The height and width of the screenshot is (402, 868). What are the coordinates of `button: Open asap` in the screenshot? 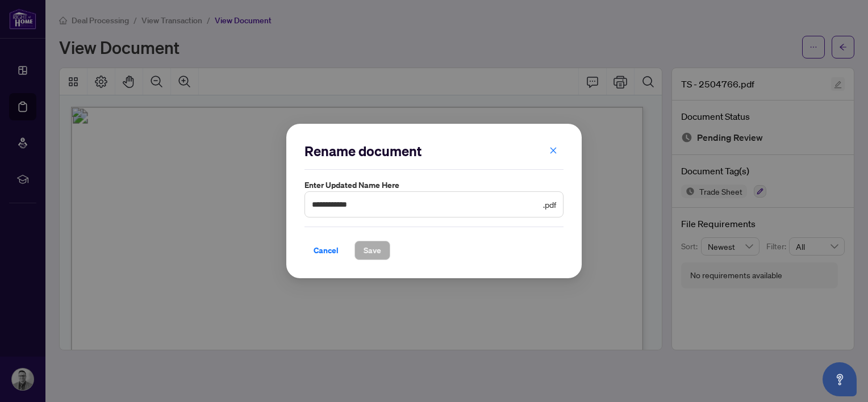 It's located at (839, 380).